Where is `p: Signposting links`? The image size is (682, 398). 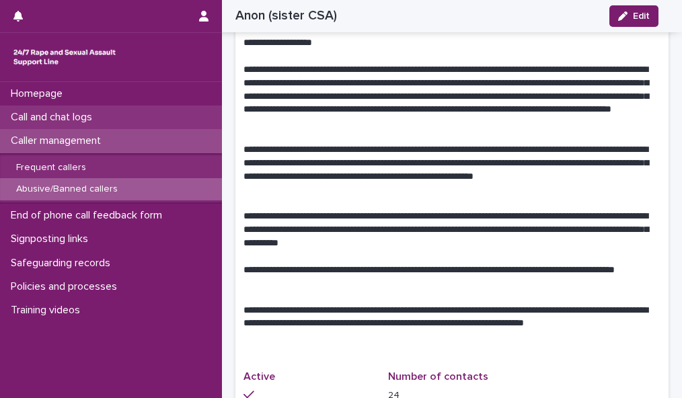
p: Signposting links is located at coordinates (52, 239).